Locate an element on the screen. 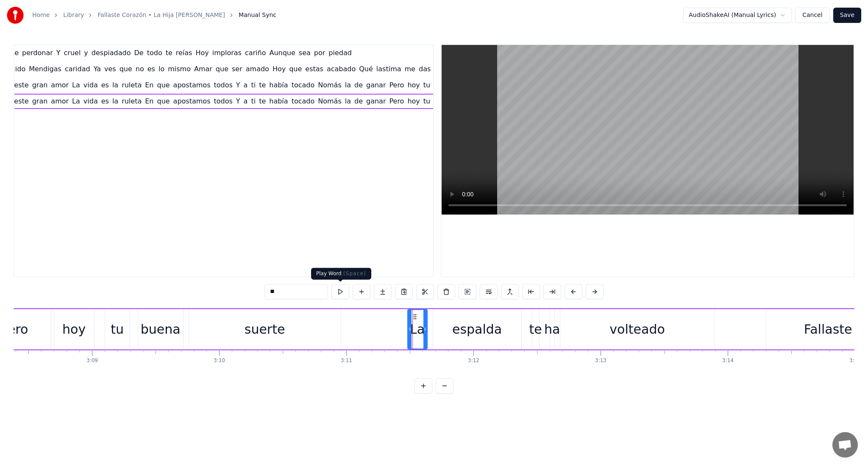 This screenshot has width=868, height=466. span: reías is located at coordinates (184, 52).